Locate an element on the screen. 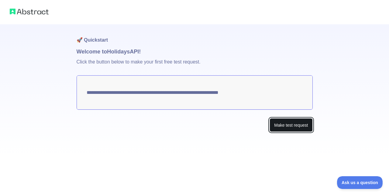  p: Click the button below to make your first free test request. is located at coordinates (194, 66).